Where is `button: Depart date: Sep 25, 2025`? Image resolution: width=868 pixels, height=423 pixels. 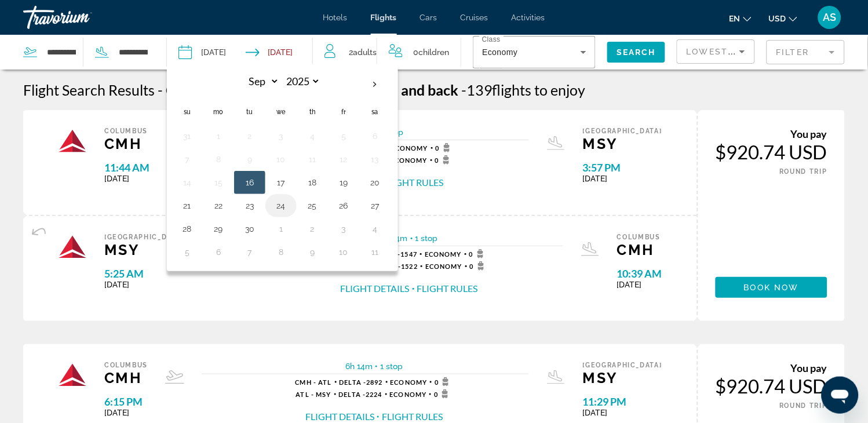 button: Depart date: Sep 25, 2025 is located at coordinates (202, 52).